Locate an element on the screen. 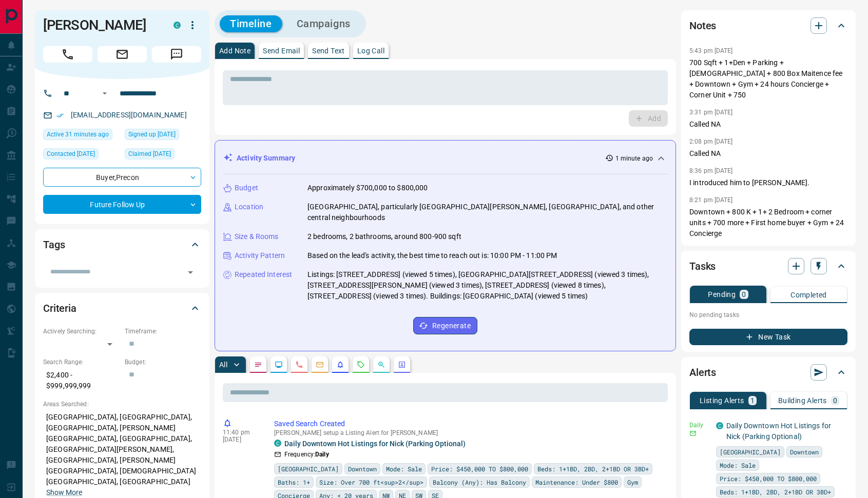 The image size is (868, 498). h2: Alerts is located at coordinates (702, 372).